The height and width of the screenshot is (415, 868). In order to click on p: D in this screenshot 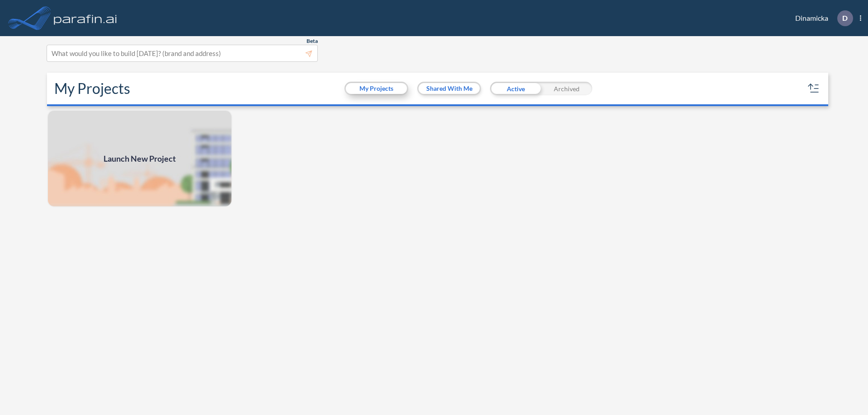, I will do `click(845, 18)`.